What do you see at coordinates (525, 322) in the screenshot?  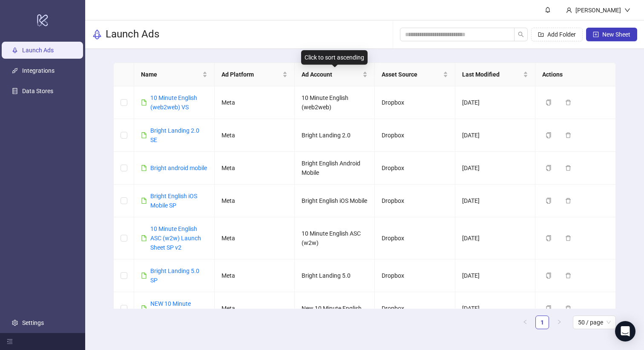 I see `li: Previous Page` at bounding box center [525, 322].